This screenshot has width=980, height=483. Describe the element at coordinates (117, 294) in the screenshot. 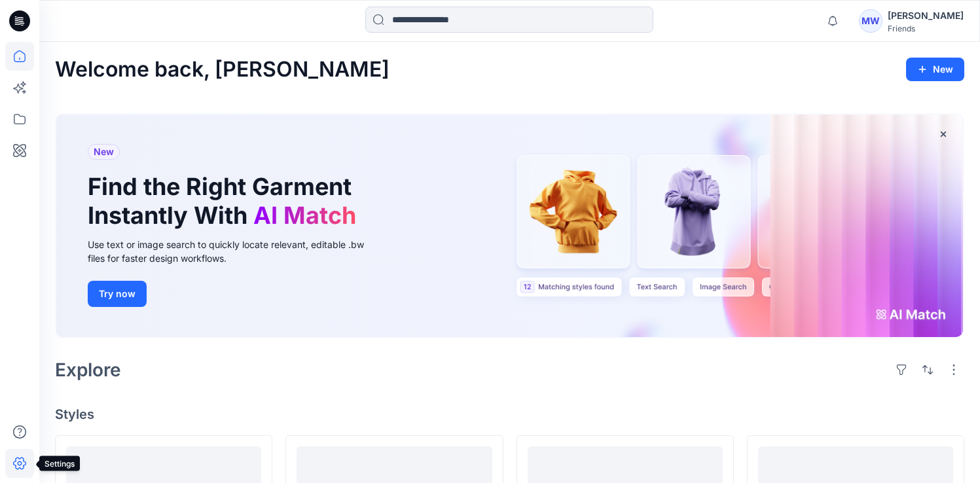

I see `button: Try now` at that location.